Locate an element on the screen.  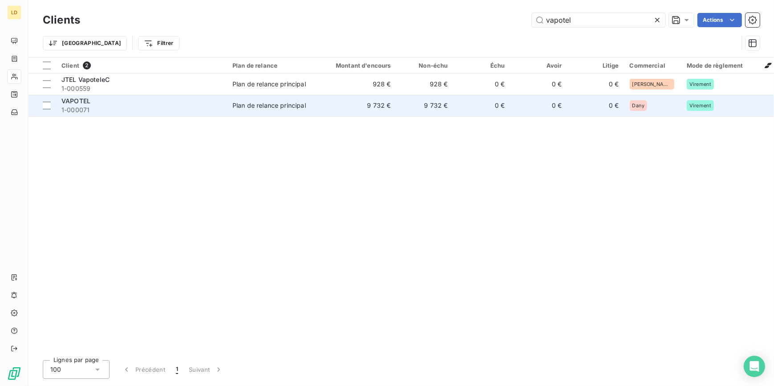
div: Mode de règlement is located at coordinates (720, 65).